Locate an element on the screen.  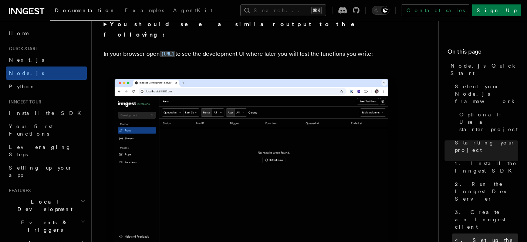
span: Your first Functions is located at coordinates (31, 130).